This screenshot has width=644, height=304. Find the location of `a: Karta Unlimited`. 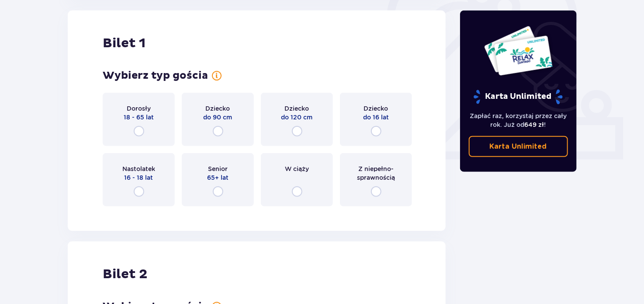

a: Karta Unlimited is located at coordinates (518, 146).